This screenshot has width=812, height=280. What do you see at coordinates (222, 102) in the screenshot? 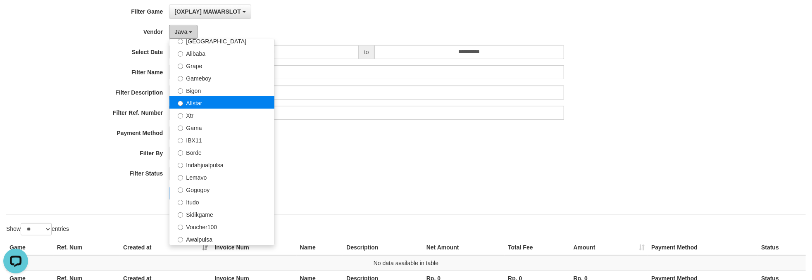
I see `label: Allstar` at bounding box center [222, 102].